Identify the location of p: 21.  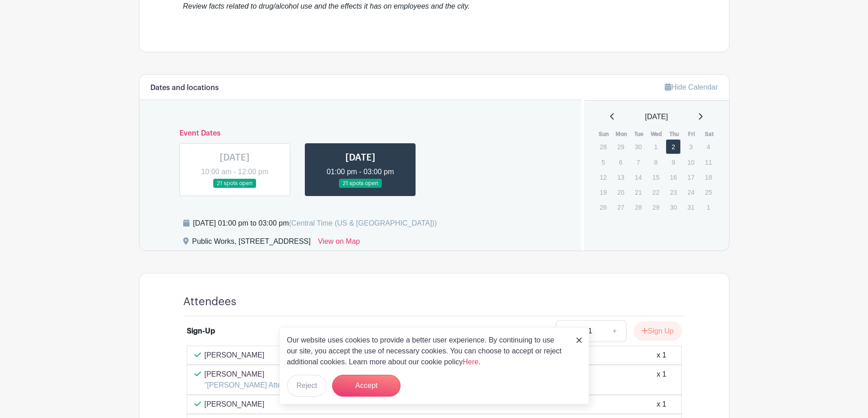
(638, 192).